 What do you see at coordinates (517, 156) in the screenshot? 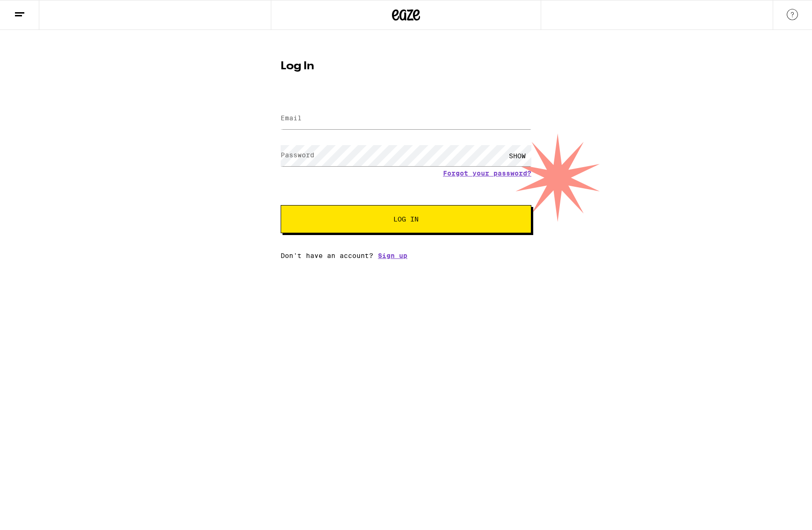
I see `div: SHOW` at bounding box center [517, 156].